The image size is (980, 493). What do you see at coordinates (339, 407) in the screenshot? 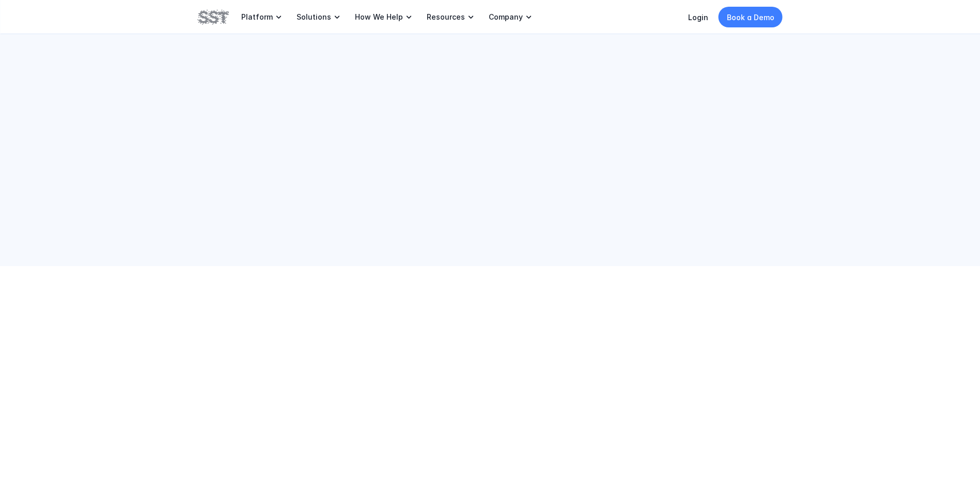
I see `p: This editorial discusses the importance of improving safety culture in operating rooms using the ...` at bounding box center [339, 407].